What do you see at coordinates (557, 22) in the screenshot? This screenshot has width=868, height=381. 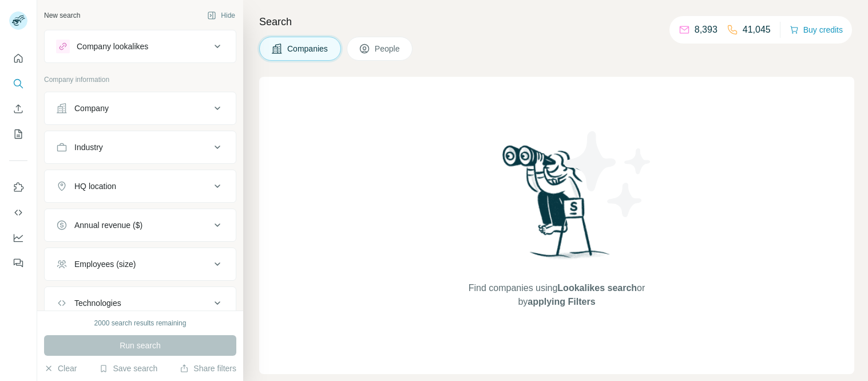 I see `h4: Search` at bounding box center [557, 22].